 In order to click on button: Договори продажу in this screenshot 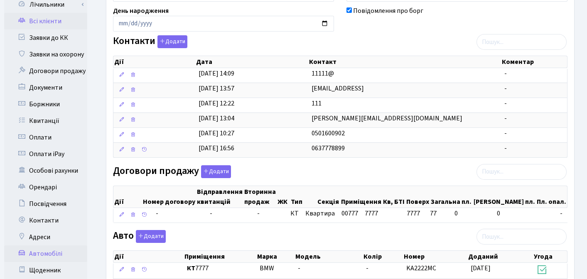, I will do `click(216, 171)`.